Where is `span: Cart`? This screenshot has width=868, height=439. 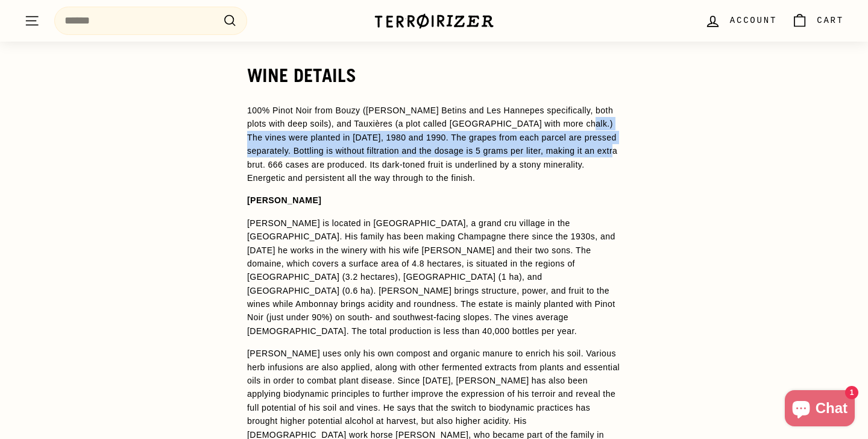
span: Cart is located at coordinates (830, 21).